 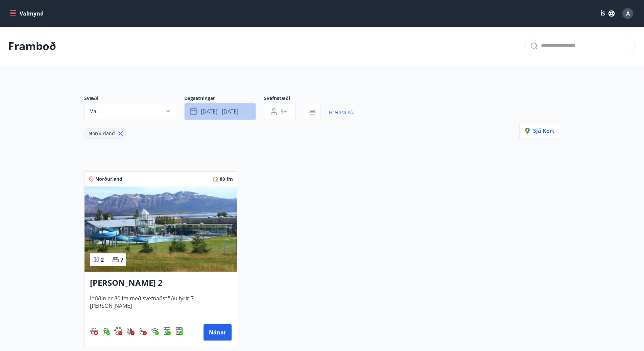 I want to click on button: 3+, so click(x=280, y=112).